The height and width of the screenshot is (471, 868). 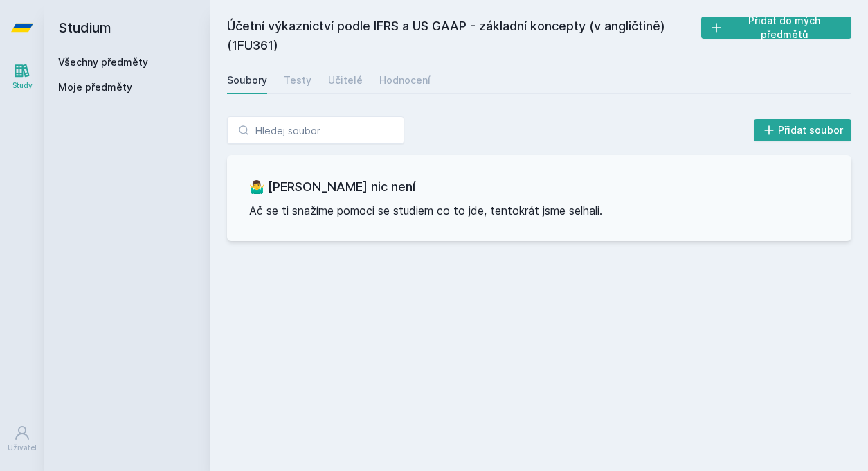 What do you see at coordinates (776, 28) in the screenshot?
I see `button: Přidat do mých předmětů` at bounding box center [776, 28].